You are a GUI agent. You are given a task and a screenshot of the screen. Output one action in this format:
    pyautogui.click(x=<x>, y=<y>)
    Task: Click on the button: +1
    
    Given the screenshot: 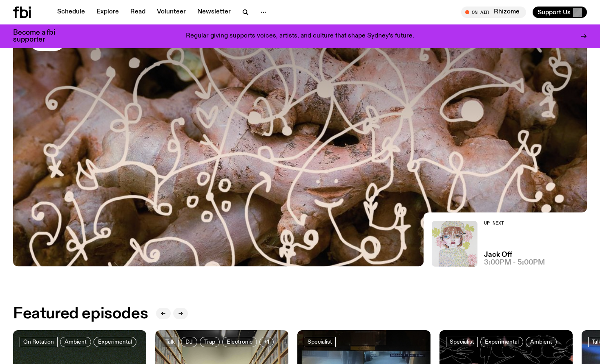 What is the action you would take?
    pyautogui.click(x=266, y=342)
    